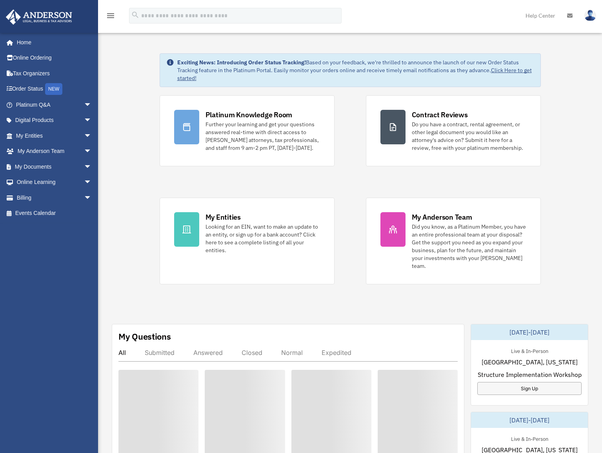  I want to click on span: Structure Implementation Workshop, so click(530, 375).